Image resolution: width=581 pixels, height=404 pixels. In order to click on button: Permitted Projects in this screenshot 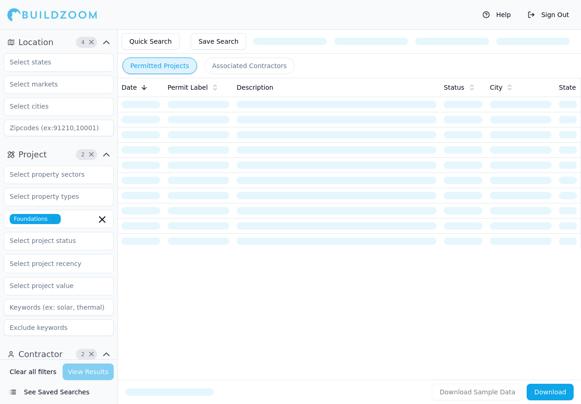, I will do `click(160, 66)`.